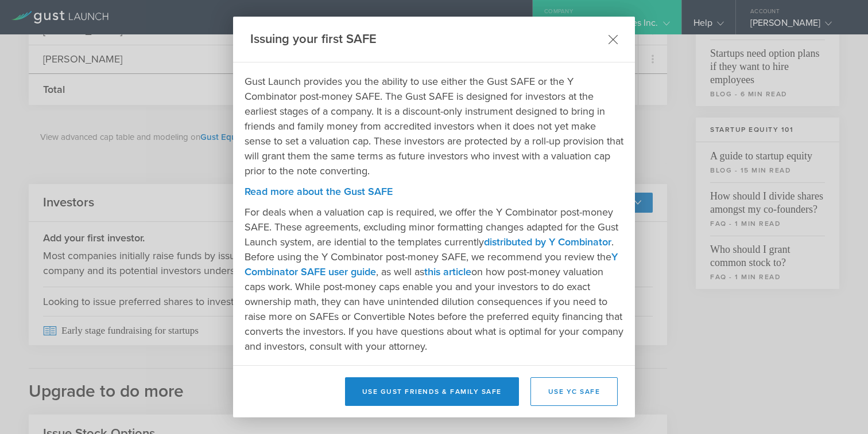 The image size is (868, 434). What do you see at coordinates (432, 392) in the screenshot?
I see `button: Use Gust Friends & Family SAFE` at bounding box center [432, 392].